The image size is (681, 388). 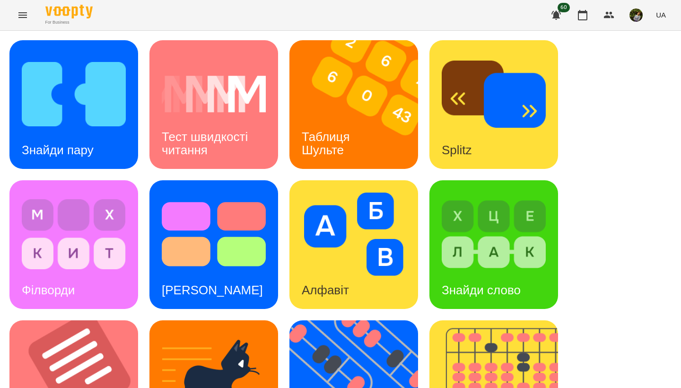 What do you see at coordinates (74, 245) in the screenshot?
I see `a: ФілвордиФілворди` at bounding box center [74, 245].